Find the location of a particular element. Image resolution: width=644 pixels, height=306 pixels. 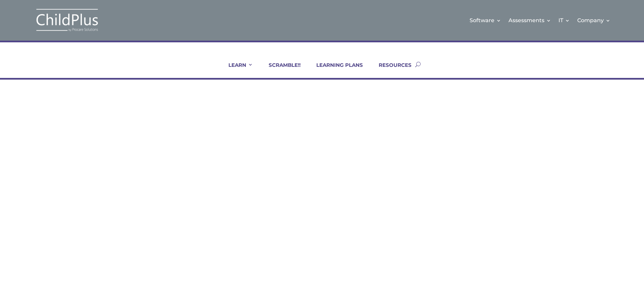

a: Assessments is located at coordinates (530, 20).